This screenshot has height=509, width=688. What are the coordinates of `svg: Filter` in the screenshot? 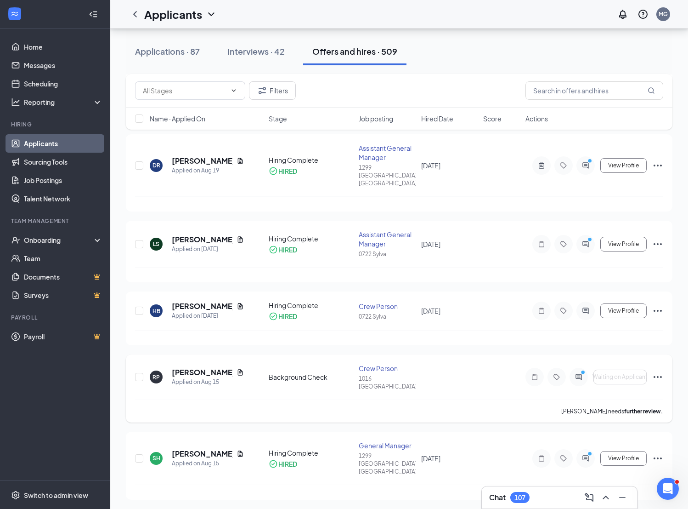 It's located at (262, 91).